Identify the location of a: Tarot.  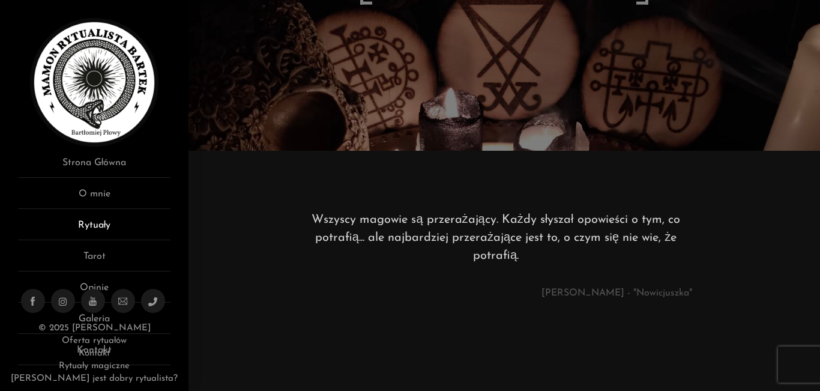
(94, 260).